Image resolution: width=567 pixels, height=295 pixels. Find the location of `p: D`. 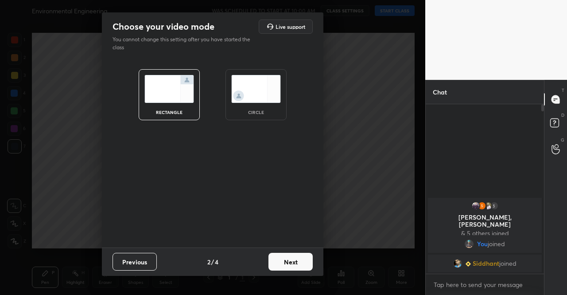

p: D is located at coordinates (563, 115).